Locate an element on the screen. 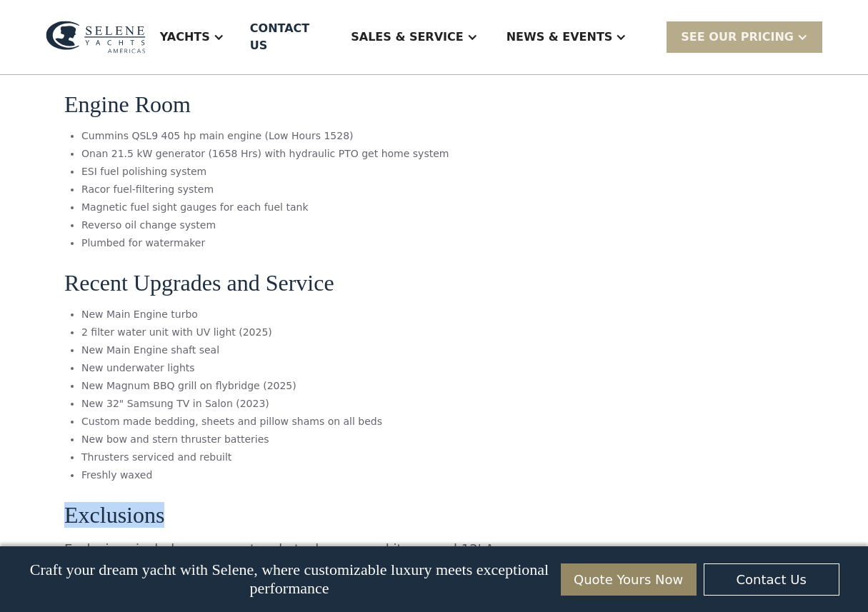  p: Craft your dream yacht with Selene, where customizable luxury meets exceptional performance is located at coordinates (289, 579).